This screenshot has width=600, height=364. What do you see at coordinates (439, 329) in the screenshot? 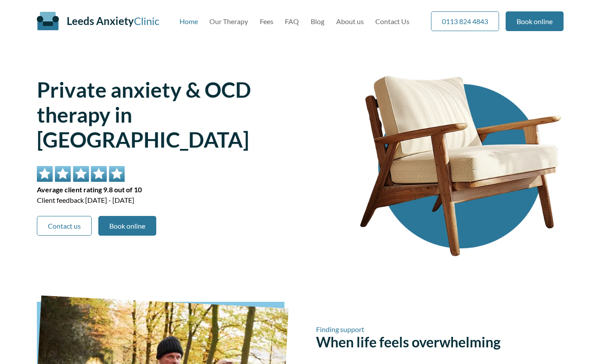
I see `span: Finding support` at bounding box center [439, 329].